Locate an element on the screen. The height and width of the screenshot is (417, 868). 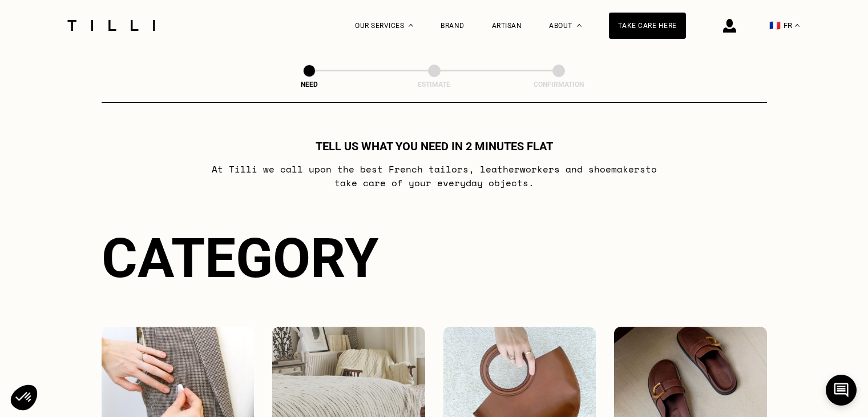
a: Take care here is located at coordinates (647, 26).